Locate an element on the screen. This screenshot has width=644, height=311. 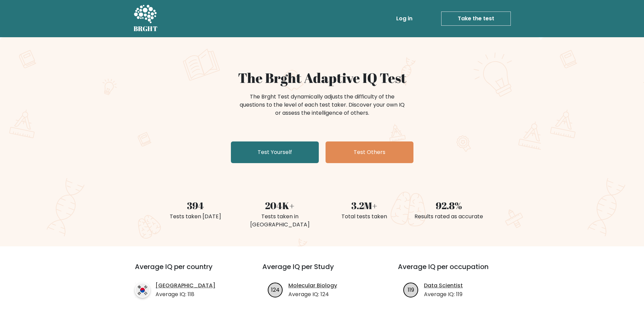
div: The Brght Test dynamically adjusts the difficulty of the questions to the level of each test take... is located at coordinates (322, 105).